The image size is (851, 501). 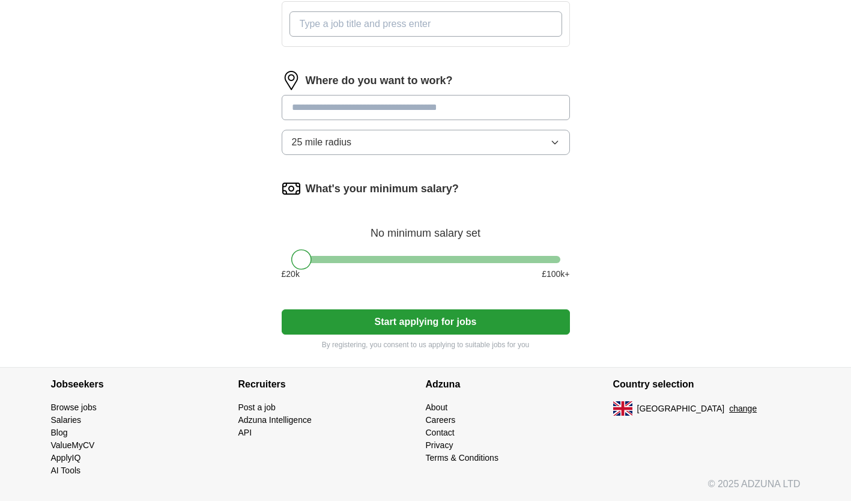 What do you see at coordinates (462, 458) in the screenshot?
I see `a: Terms & Conditions` at bounding box center [462, 458].